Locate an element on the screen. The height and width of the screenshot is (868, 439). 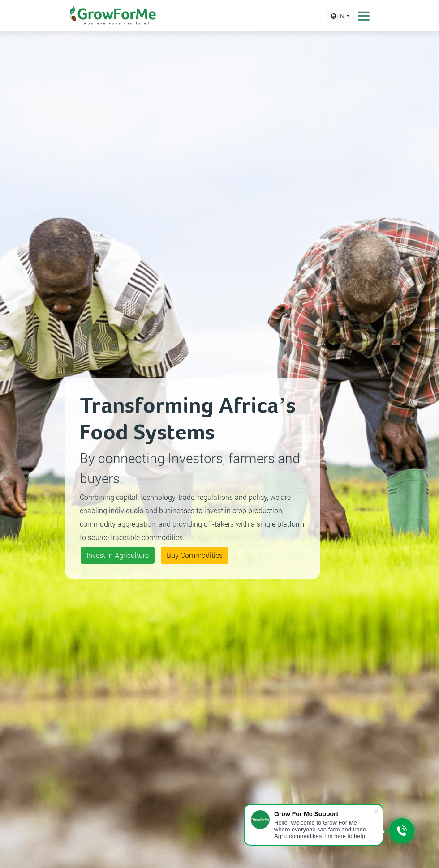
a: Invest in Agriculture is located at coordinates (117, 555).